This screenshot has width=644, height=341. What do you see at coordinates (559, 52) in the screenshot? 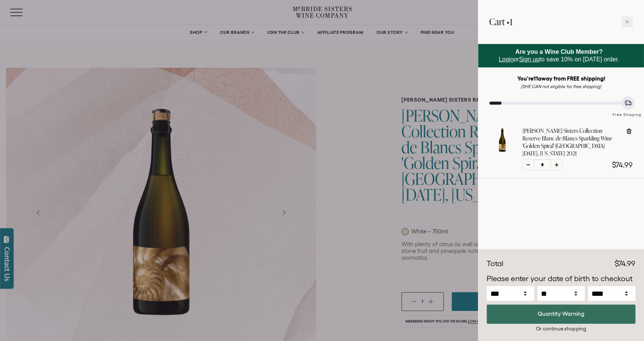
I see `strong: Are you a Wine Club Member?` at bounding box center [559, 52].